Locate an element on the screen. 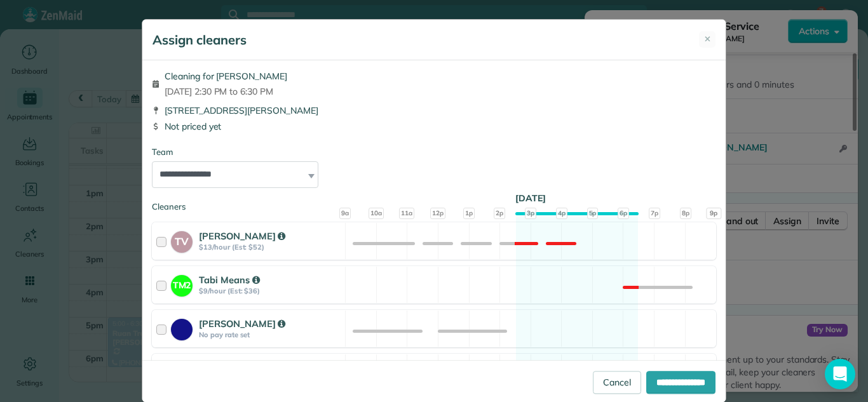  div: Cleaners is located at coordinates (434, 202).